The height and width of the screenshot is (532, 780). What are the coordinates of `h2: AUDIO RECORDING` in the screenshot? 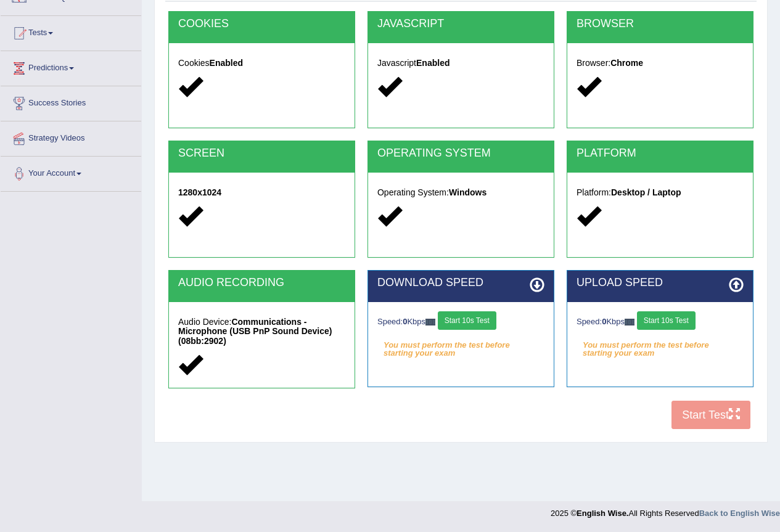 It's located at (262, 283).